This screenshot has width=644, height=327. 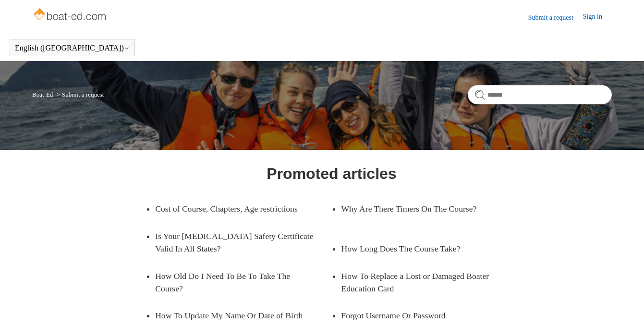 I want to click on a: How Long Does The Course Take?, so click(x=422, y=248).